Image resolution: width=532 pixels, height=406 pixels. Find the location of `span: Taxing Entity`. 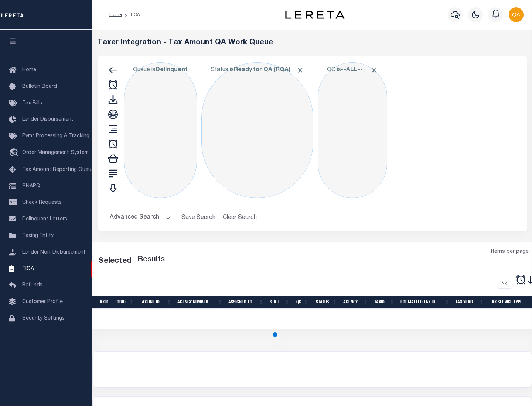

span: Taxing Entity is located at coordinates (38, 236).